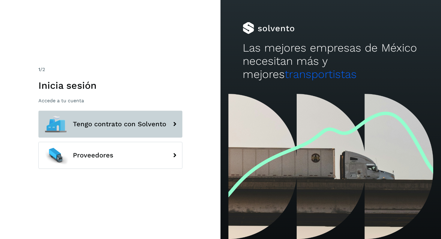 The width and height of the screenshot is (441, 239). Describe the element at coordinates (321, 74) in the screenshot. I see `span: transportistas` at that location.